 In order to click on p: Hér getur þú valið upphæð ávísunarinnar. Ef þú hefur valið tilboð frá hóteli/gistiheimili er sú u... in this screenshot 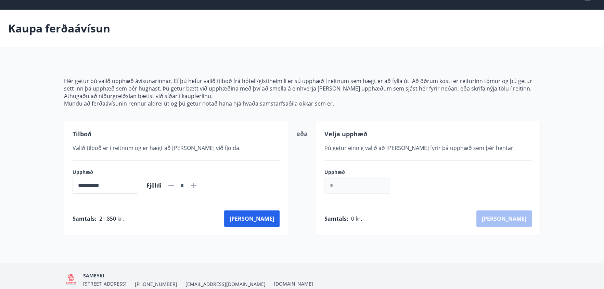, I will do `click(302, 85)`.